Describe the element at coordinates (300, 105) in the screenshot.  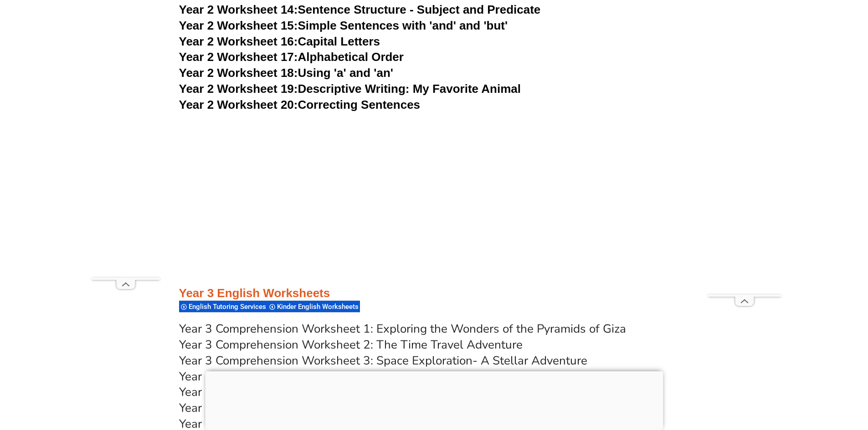
I see `a: Year 2 Worksheet 20:Correcting Sentences` at that location.